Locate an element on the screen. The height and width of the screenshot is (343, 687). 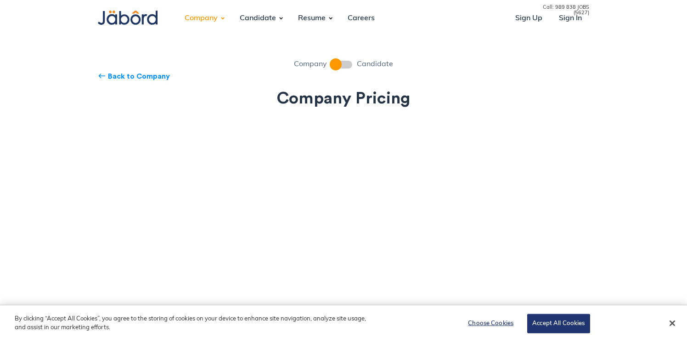
div: Resume is located at coordinates (312, 18).